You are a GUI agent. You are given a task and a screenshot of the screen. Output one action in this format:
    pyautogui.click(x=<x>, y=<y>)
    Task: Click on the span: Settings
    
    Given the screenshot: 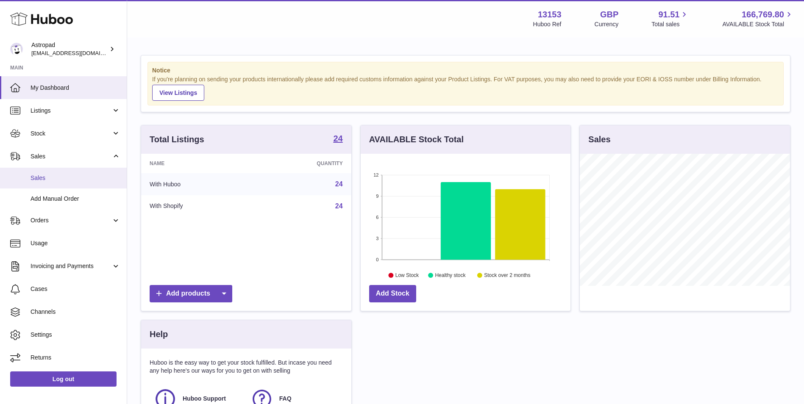 What is the action you would take?
    pyautogui.click(x=75, y=335)
    